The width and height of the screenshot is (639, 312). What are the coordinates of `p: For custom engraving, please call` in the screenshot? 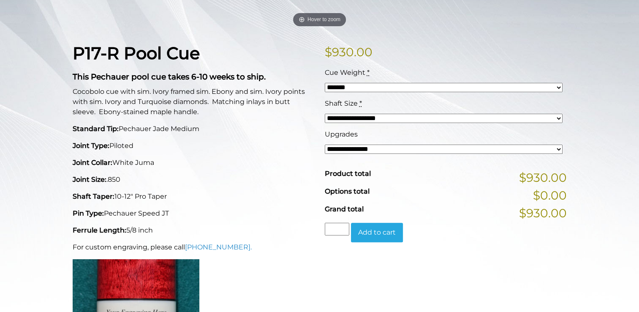 It's located at (193, 247).